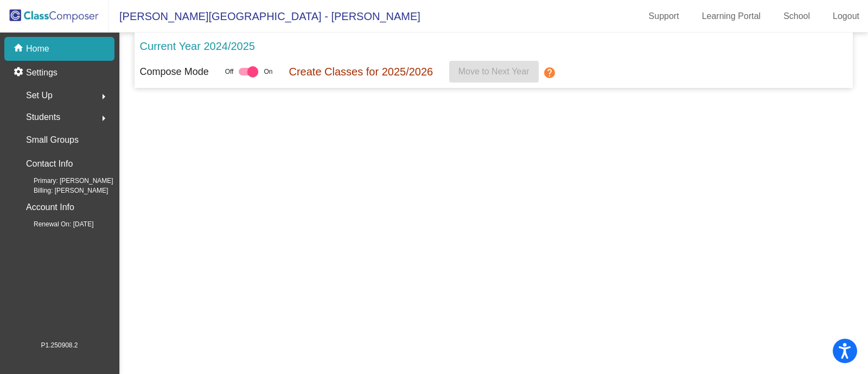 The image size is (868, 374). I want to click on span: Set Up, so click(39, 96).